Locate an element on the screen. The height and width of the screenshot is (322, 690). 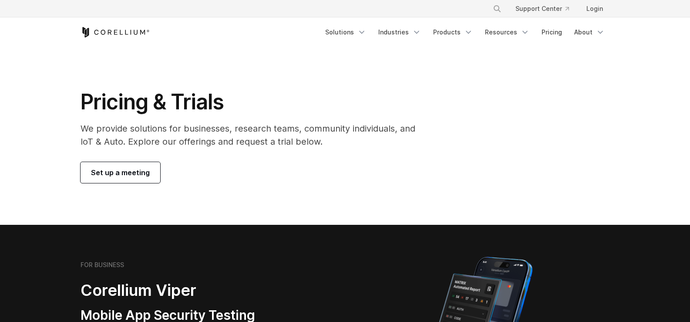
a: Set up a meeting is located at coordinates (120, 172).